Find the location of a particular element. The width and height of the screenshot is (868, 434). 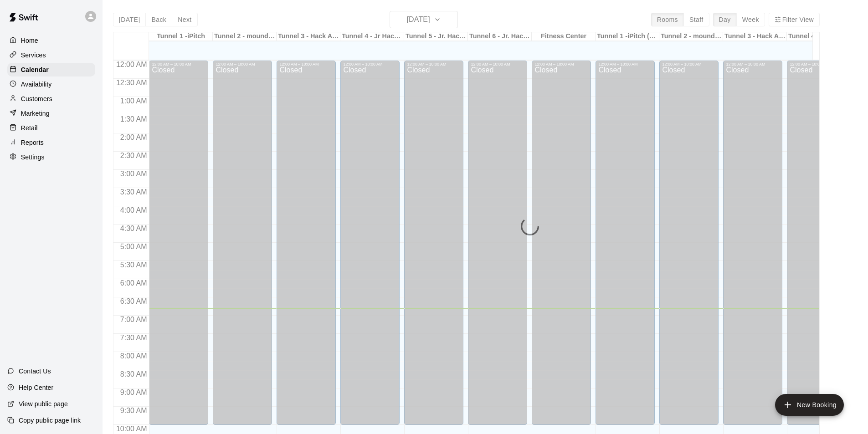

div: Tunnel 1 -iPitch (guest pass) is located at coordinates (627, 36).